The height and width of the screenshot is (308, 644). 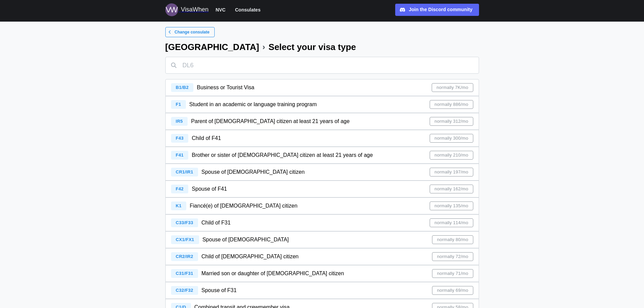 What do you see at coordinates (322, 105) in the screenshot?
I see `a: F1 Student in an academic or language training programnormally 886/mo` at bounding box center [322, 105].